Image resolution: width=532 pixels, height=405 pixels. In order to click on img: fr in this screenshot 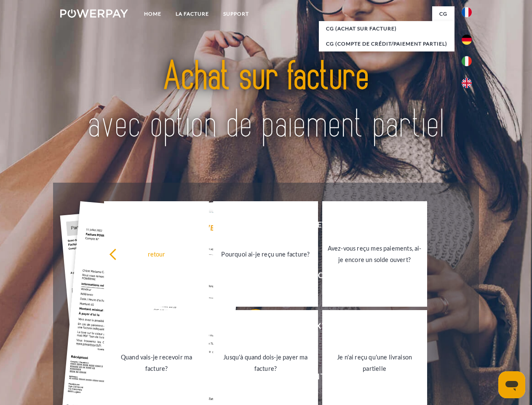, I will do `click(467, 12)`.